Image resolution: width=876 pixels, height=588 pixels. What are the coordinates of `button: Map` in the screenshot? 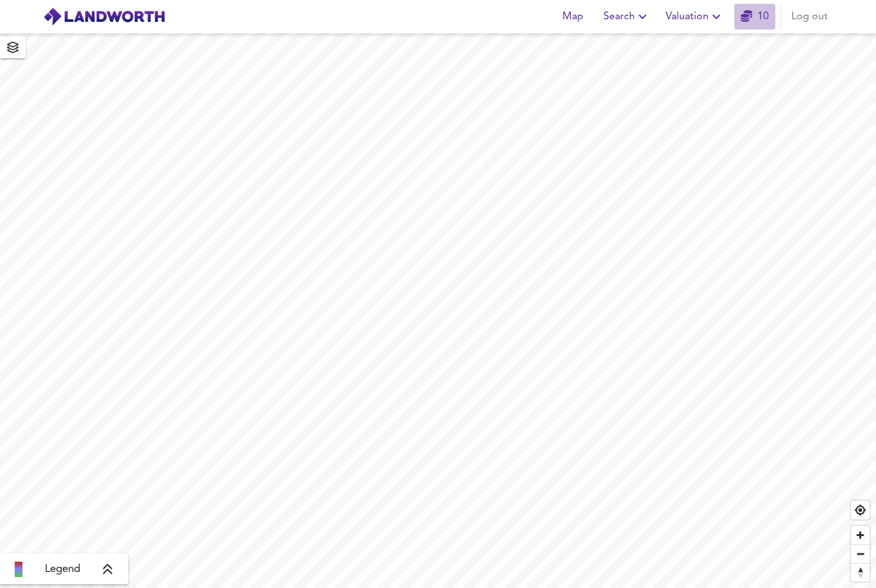 It's located at (573, 17).